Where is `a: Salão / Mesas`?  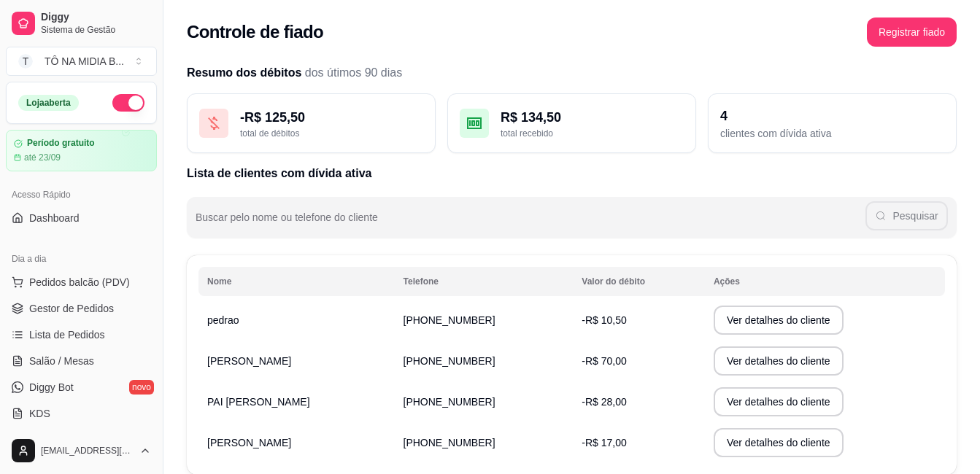
a: Salão / Mesas is located at coordinates (81, 361).